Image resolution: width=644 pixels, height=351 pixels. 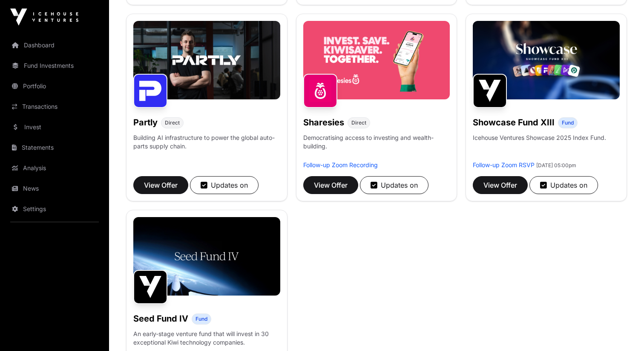 What do you see at coordinates (546, 60) in the screenshot?
I see `img: Showcase-Fund-Banner-1.jpg` at bounding box center [546, 60].